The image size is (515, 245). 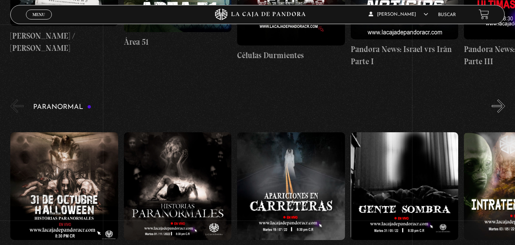 What do you see at coordinates (447, 15) in the screenshot?
I see `a: Buscar` at bounding box center [447, 15].